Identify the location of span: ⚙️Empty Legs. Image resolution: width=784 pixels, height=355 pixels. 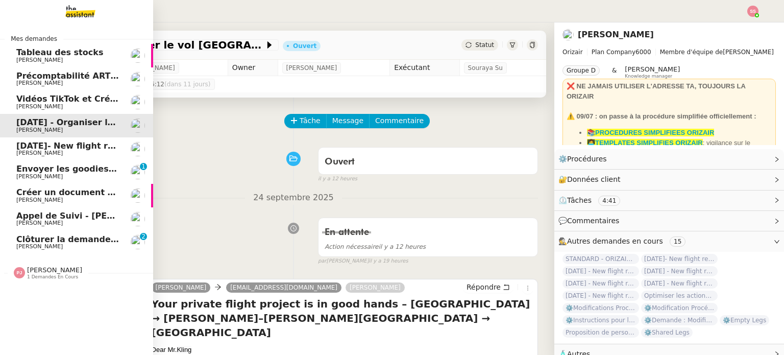
(744, 320).